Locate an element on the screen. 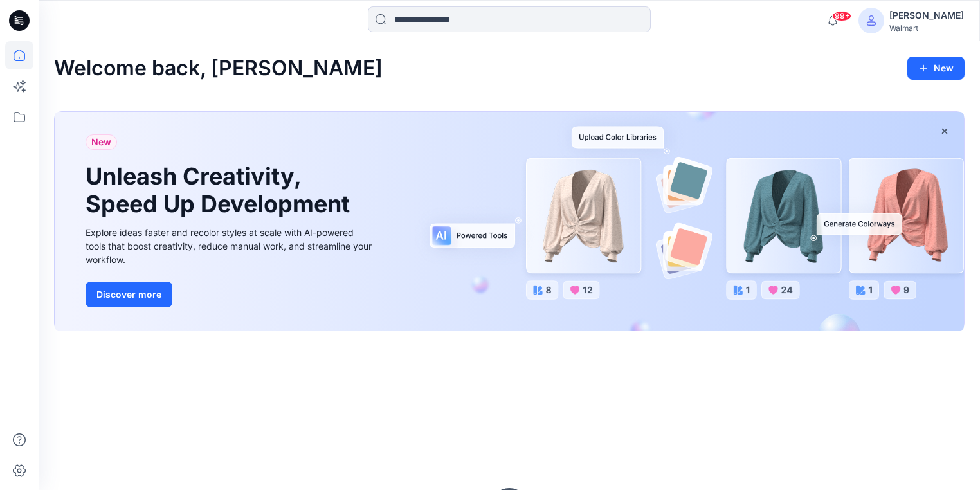  span: New is located at coordinates (101, 142).